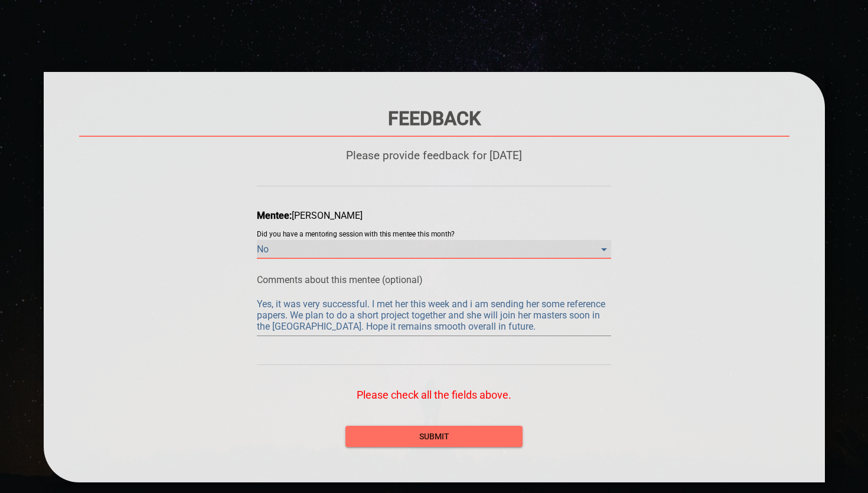  I want to click on h1: Feedback, so click(434, 119).